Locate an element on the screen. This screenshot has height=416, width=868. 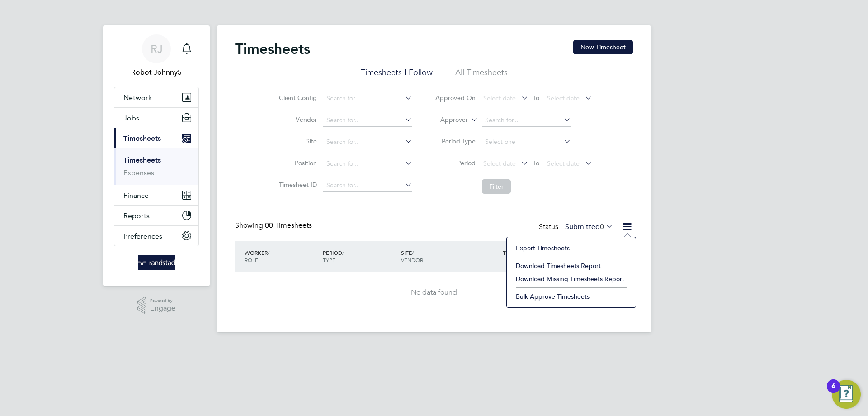
div: Status is located at coordinates (577, 228).